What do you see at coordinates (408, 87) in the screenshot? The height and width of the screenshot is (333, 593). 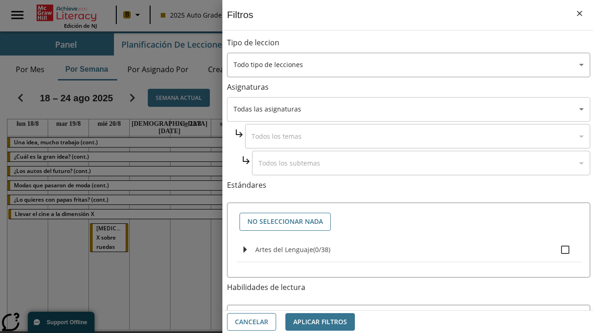 I see `p: Asignaturas` at bounding box center [408, 87].